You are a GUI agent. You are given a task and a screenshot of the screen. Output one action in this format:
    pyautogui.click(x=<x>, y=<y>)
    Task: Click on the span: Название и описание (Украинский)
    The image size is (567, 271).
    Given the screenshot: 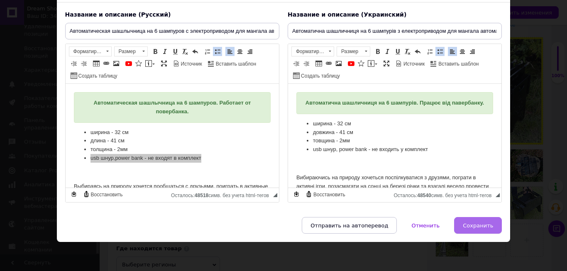 What is the action you would take?
    pyautogui.click(x=347, y=15)
    